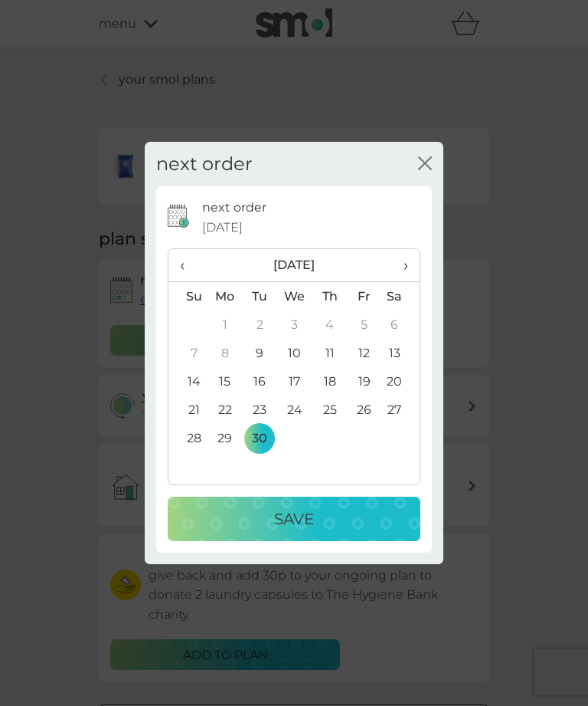  What do you see at coordinates (225, 381) in the screenshot?
I see `td: 15` at bounding box center [225, 381].